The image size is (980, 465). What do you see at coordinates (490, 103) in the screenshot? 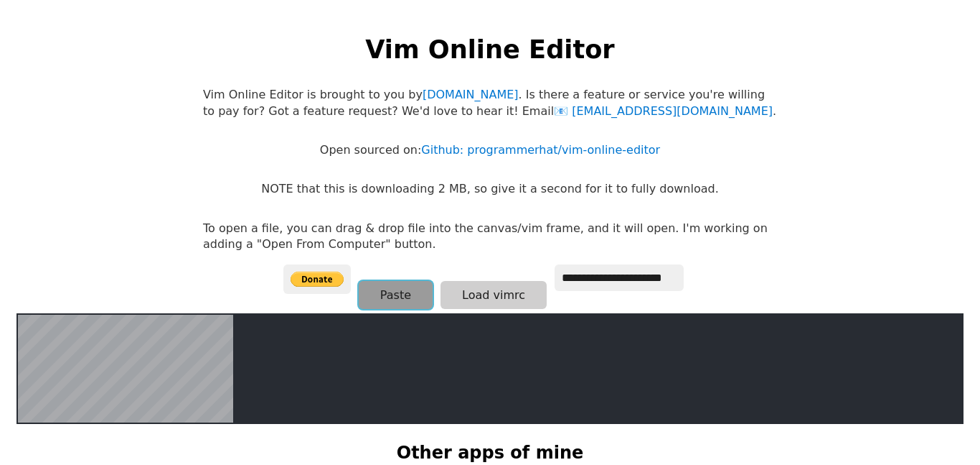
I see `p: Vim Online Editor is brought to you by . Is there a feature or service you're willing to pay for?...` at bounding box center [490, 103].